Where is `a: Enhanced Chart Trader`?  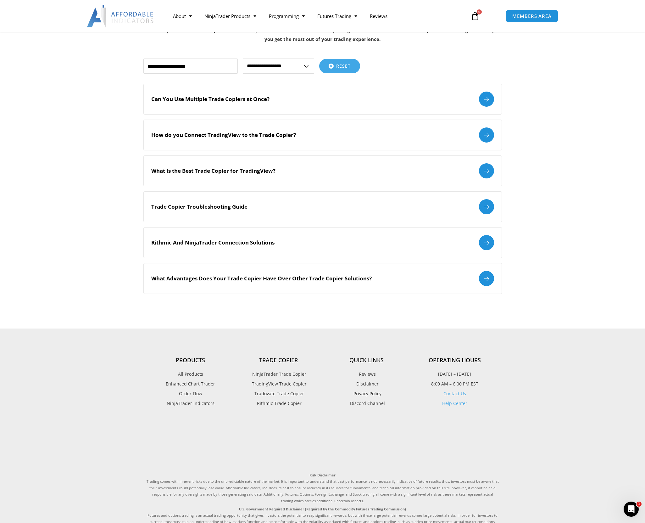 a: Enhanced Chart Trader is located at coordinates (191, 384).